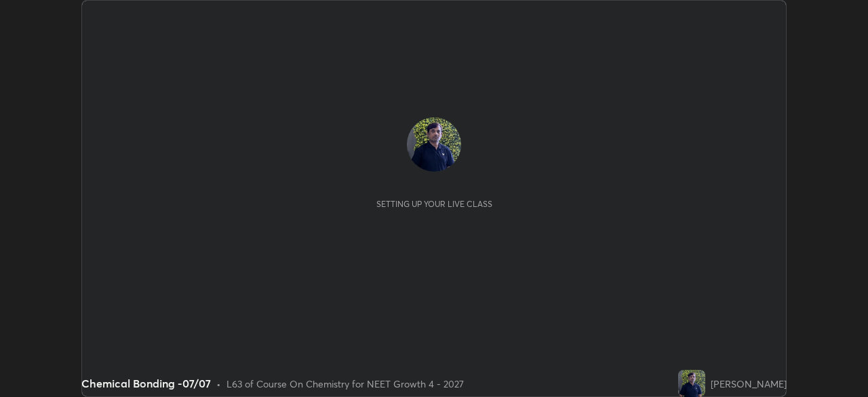 This screenshot has height=397, width=868. Describe the element at coordinates (146, 383) in the screenshot. I see `div: Chemical Bonding -07/07` at that location.